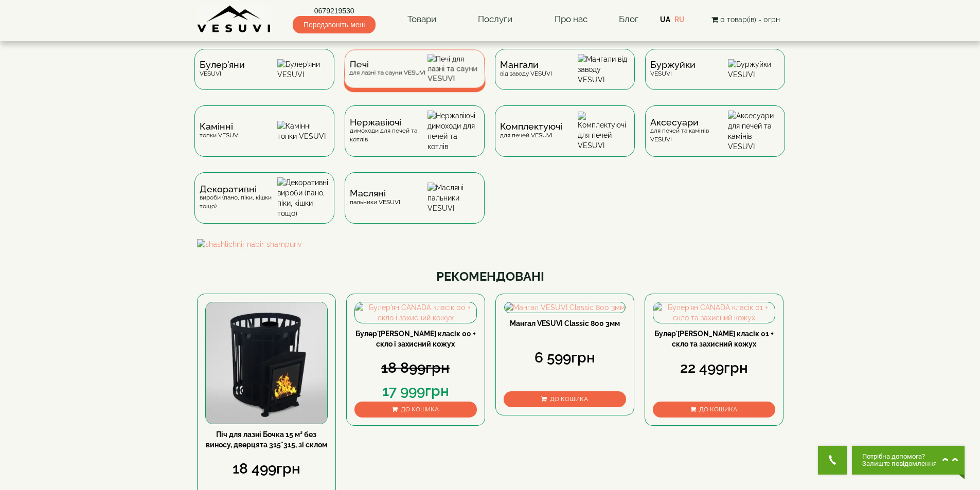 Image resolution: width=980 pixels, height=490 pixels. Describe the element at coordinates (414, 77) in the screenshot. I see `a: Печідля лазні та сауни VESUVI Печі для лазні та сауни VESUVI` at that location.